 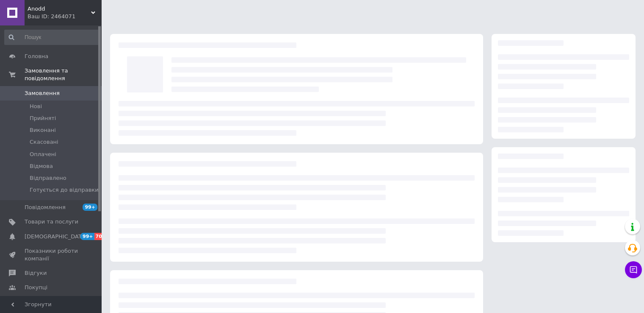 What do you see at coordinates (63, 75) in the screenshot?
I see `span: Замовлення та повідомлення` at bounding box center [63, 75].